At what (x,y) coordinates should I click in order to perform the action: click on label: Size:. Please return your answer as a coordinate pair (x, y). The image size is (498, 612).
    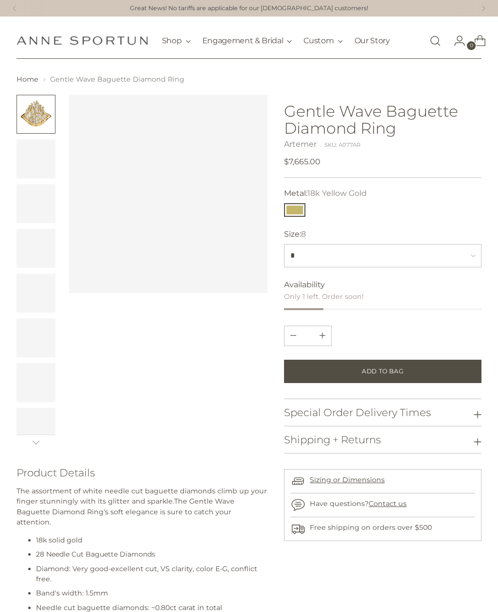
    Looking at the image, I should click on (295, 234).